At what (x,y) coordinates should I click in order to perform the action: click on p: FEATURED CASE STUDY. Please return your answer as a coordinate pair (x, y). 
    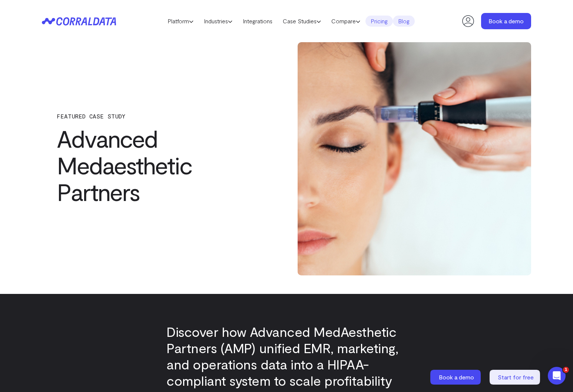
    Looking at the image, I should click on (159, 116).